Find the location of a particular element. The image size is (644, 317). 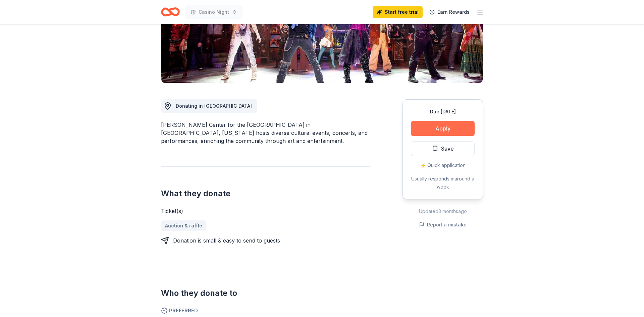

button: Save is located at coordinates (443, 149).